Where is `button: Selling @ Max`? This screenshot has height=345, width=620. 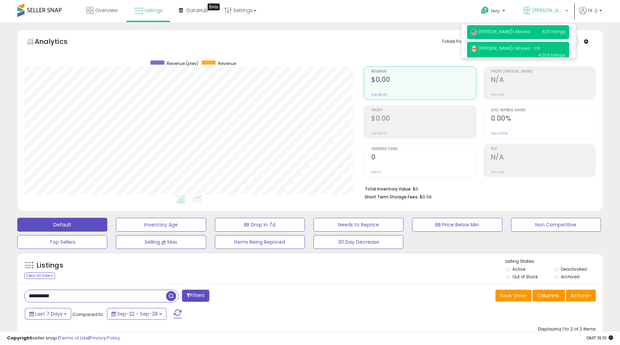 button: Selling @ Max is located at coordinates (161, 242).